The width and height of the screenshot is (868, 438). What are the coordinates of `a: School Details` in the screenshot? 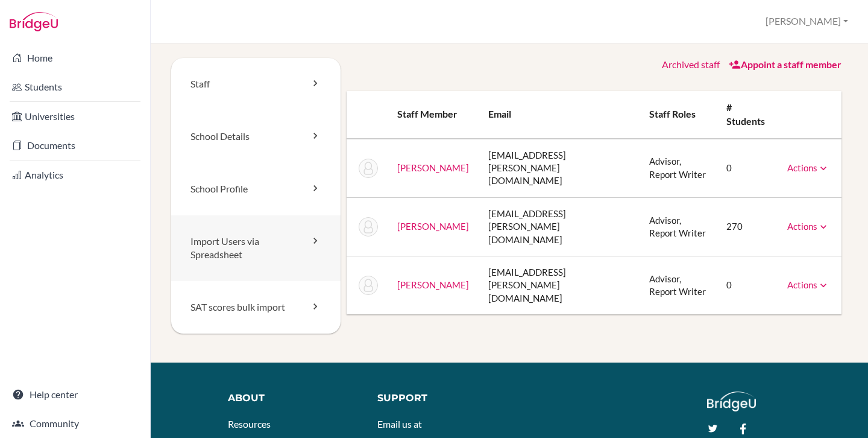 It's located at (256, 137).